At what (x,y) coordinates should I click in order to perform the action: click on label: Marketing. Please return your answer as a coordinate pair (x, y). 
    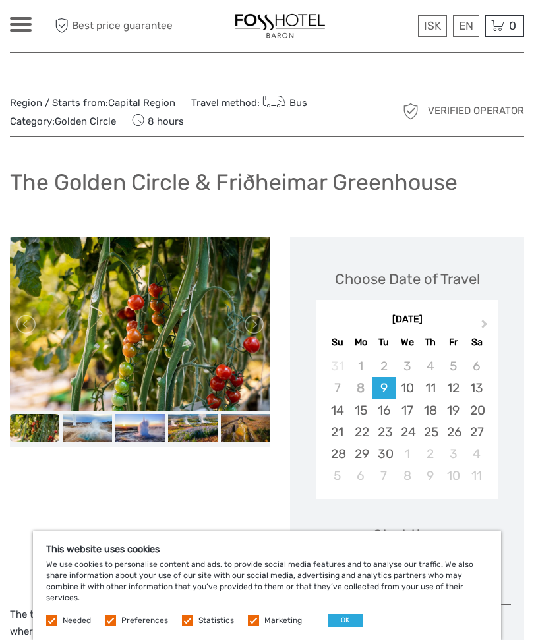
    Looking at the image, I should click on (283, 620).